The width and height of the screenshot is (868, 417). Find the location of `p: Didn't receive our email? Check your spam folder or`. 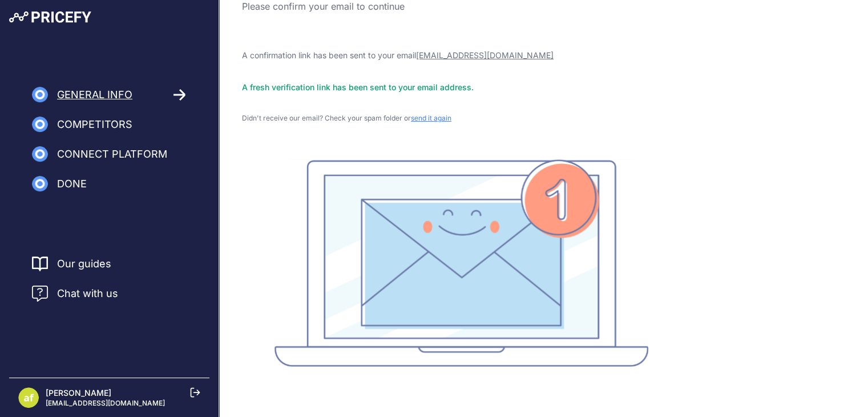

p: Didn't receive our email? Check your spam folder or is located at coordinates (462, 118).